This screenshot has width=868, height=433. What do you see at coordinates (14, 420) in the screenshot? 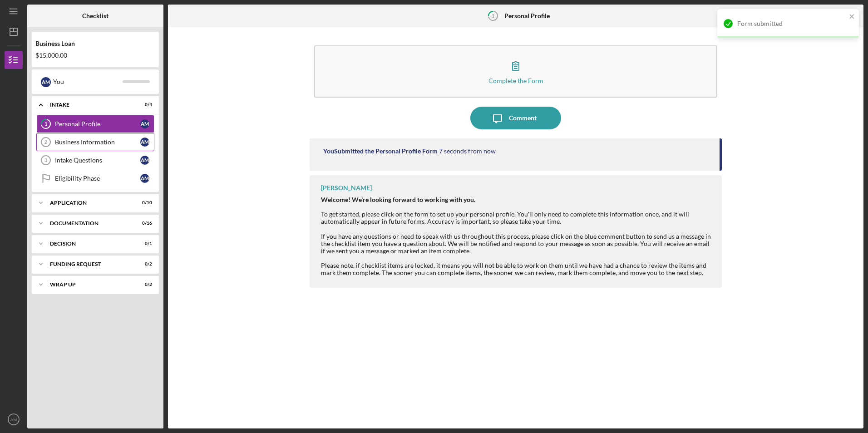
I see `text: AM` at bounding box center [14, 420].